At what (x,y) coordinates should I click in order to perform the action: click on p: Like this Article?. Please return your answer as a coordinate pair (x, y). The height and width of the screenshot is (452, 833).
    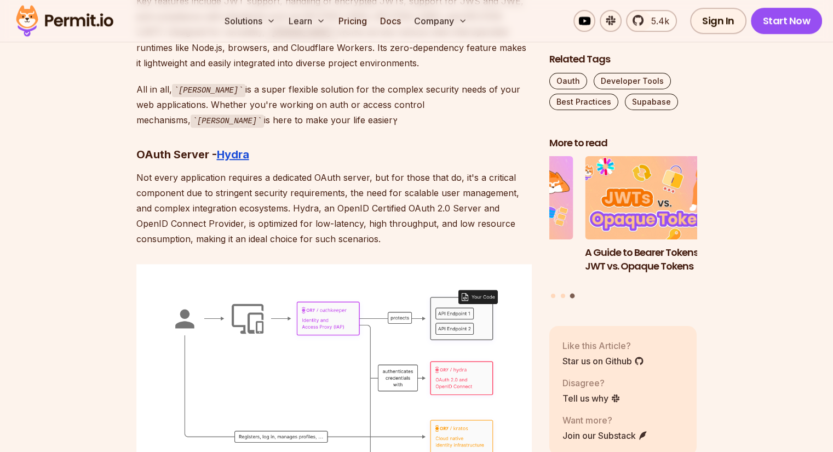
    Looking at the image, I should click on (603, 346).